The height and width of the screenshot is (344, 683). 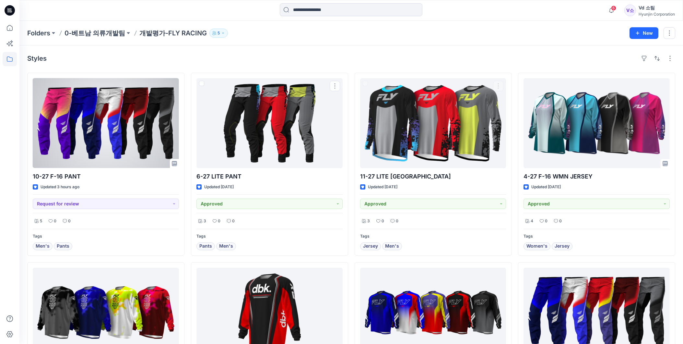 What do you see at coordinates (95, 33) in the screenshot?
I see `p: 0-베트남 의류개발팀` at bounding box center [95, 33].